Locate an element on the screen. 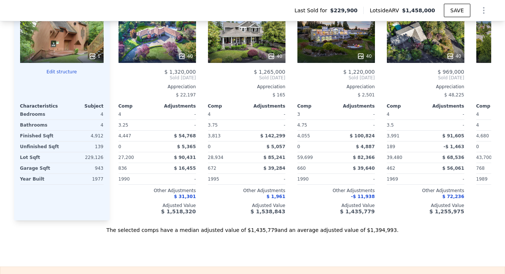  span: $ 1,255,975 is located at coordinates (447, 212).